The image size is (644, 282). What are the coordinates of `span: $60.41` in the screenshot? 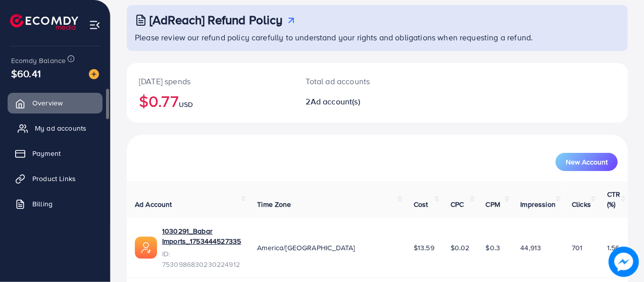 It's located at (26, 73).